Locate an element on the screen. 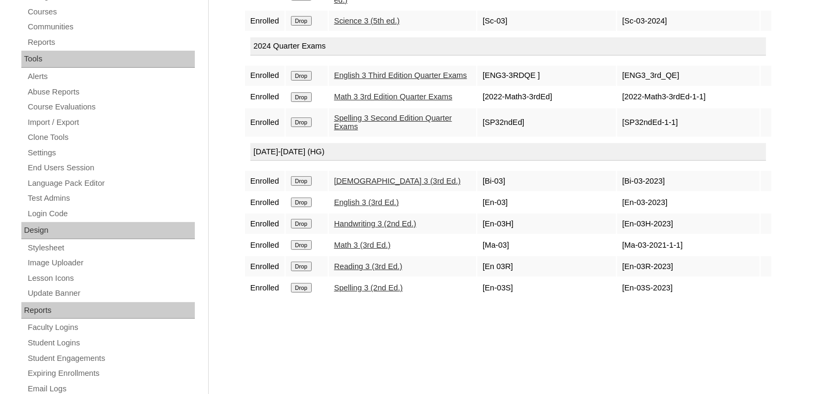  a: Import / Export is located at coordinates (111, 122).